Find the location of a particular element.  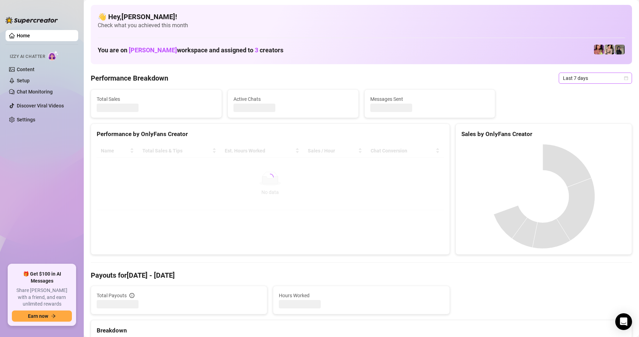

a: Content is located at coordinates (25, 69).